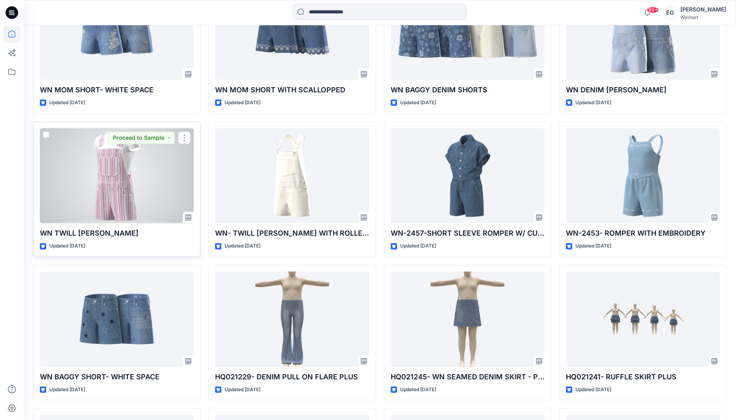 The height and width of the screenshot is (420, 736). I want to click on p: WN-2457-SHORT SLEEVE ROMPER W/ CUT OUT (SF7199-INDG), so click(468, 233).